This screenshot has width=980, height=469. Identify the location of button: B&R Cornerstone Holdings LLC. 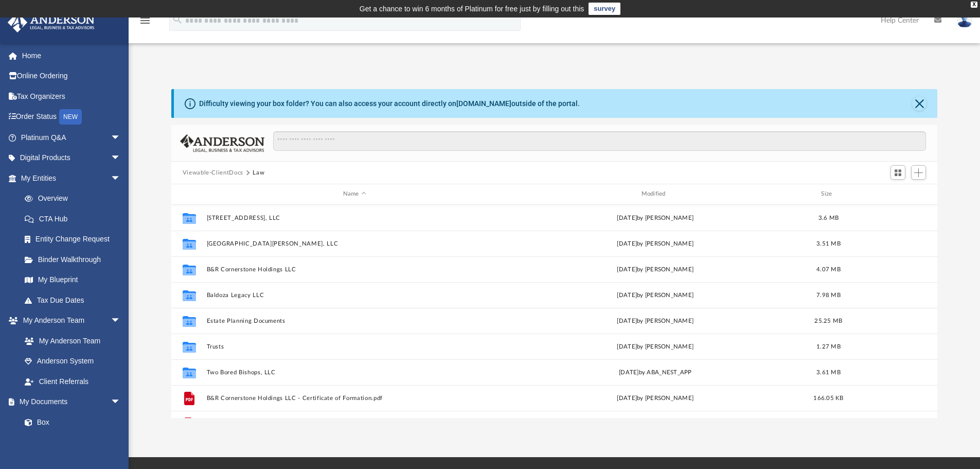
(354, 269).